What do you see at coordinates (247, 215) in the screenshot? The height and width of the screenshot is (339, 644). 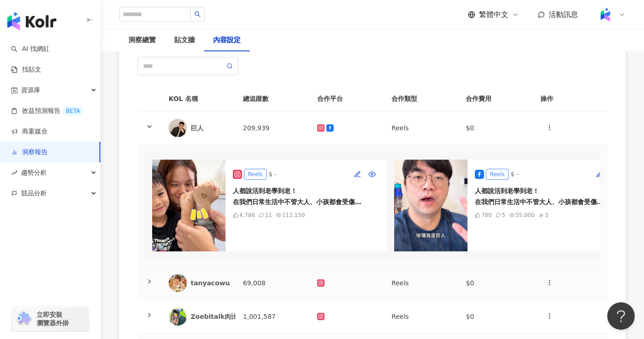 I see `div: 4,786` at bounding box center [247, 215].